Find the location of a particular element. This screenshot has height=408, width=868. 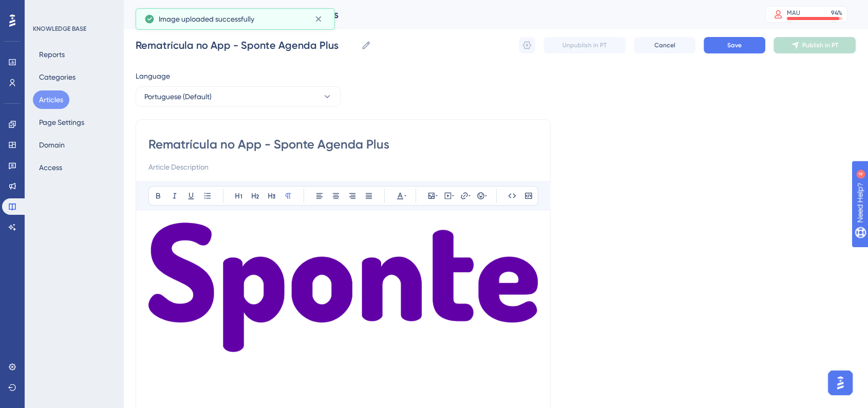

span: Cancel is located at coordinates (665, 45).